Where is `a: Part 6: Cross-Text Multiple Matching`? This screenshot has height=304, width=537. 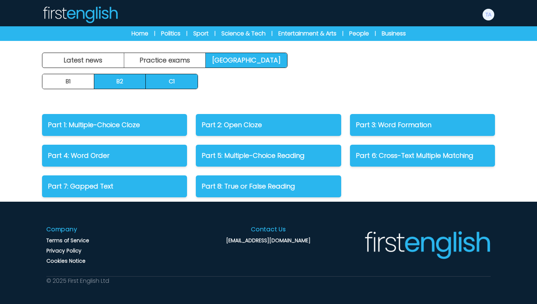 a: Part 6: Cross-Text Multiple Matching is located at coordinates (422, 155).